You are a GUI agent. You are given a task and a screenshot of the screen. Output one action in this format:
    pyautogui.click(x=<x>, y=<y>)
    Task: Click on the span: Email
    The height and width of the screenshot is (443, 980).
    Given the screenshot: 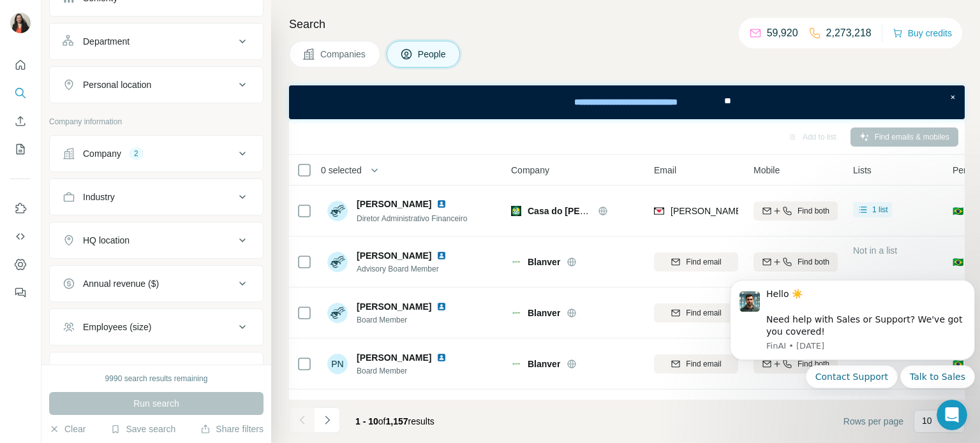 What is the action you would take?
    pyautogui.click(x=665, y=170)
    